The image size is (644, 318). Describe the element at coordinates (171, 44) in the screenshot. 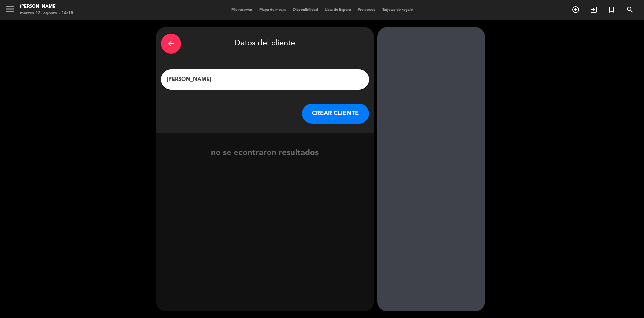

I see `i: arrow_back` at that location.